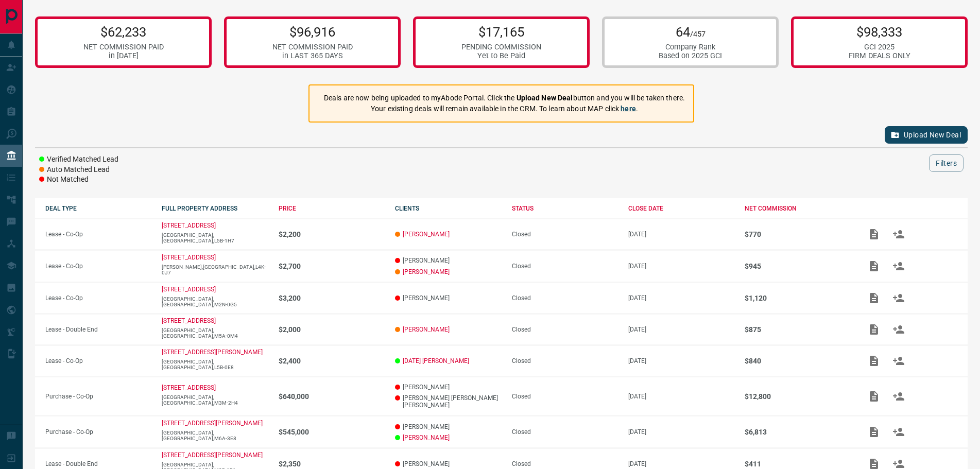 The image size is (980, 469). I want to click on p: Purchase - Co-Op, so click(99, 432).